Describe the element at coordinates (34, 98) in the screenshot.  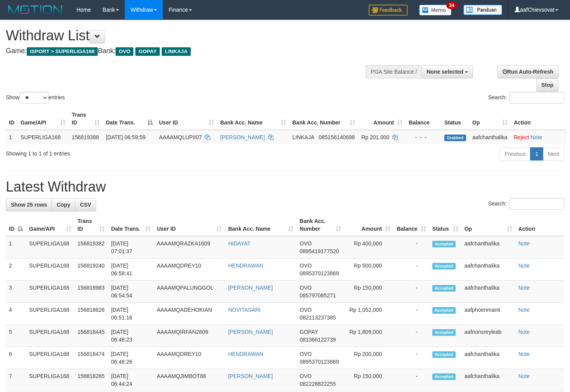
I see `select: Showentries` at that location.